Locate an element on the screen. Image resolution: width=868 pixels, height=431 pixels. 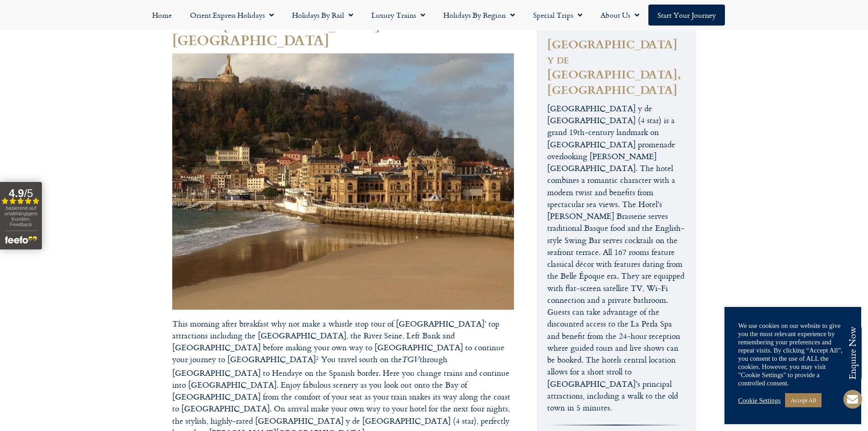
a: Accept All is located at coordinates (803, 400).